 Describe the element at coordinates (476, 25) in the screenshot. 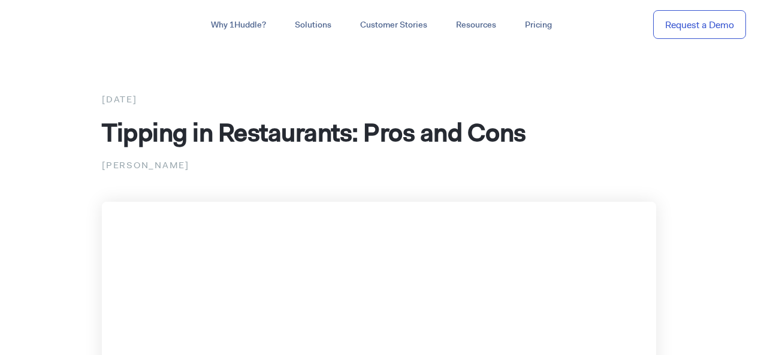

I see `a: Resources` at that location.